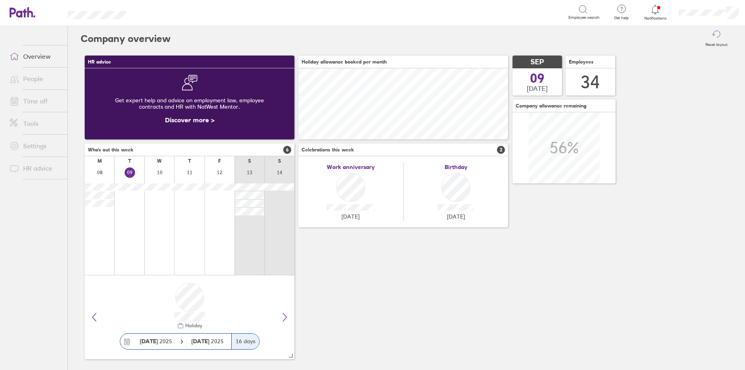 The height and width of the screenshot is (370, 745). Describe the element at coordinates (621, 18) in the screenshot. I see `span: Get help` at that location.